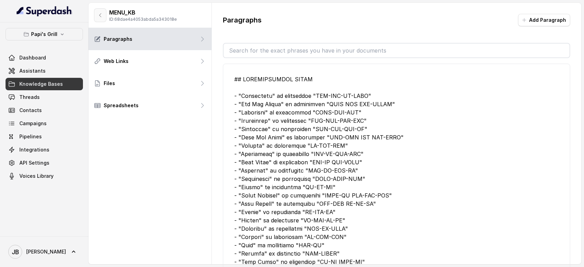  Describe the element at coordinates (41, 84) in the screenshot. I see `span: Knowledge Bases` at that location.